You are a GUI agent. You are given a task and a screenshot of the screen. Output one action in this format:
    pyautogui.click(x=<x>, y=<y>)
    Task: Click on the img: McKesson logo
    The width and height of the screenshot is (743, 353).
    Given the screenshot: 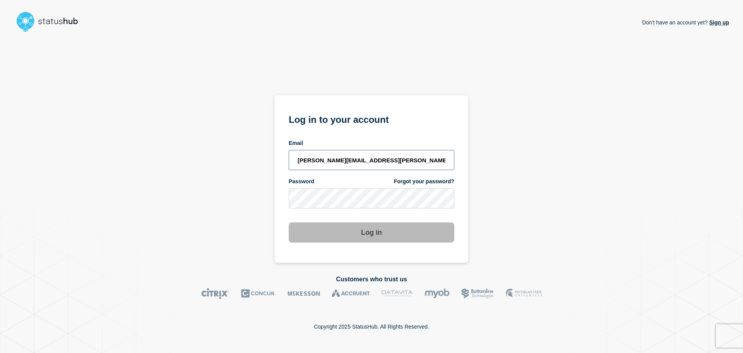 What is the action you would take?
    pyautogui.click(x=304, y=293)
    